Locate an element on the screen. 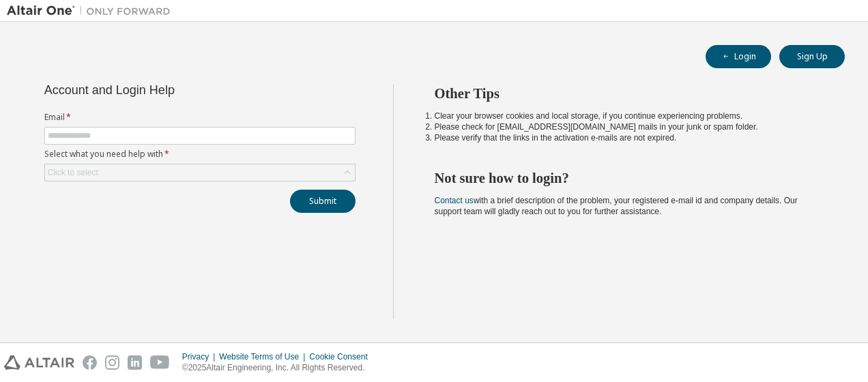  img: altair_logo.svg is located at coordinates (39, 363).